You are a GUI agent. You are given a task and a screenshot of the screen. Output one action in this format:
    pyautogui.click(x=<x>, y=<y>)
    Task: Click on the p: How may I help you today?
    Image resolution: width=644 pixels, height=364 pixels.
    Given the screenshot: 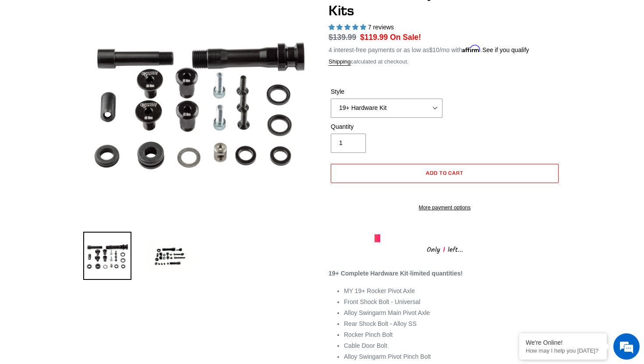 What is the action you would take?
    pyautogui.click(x=563, y=350)
    